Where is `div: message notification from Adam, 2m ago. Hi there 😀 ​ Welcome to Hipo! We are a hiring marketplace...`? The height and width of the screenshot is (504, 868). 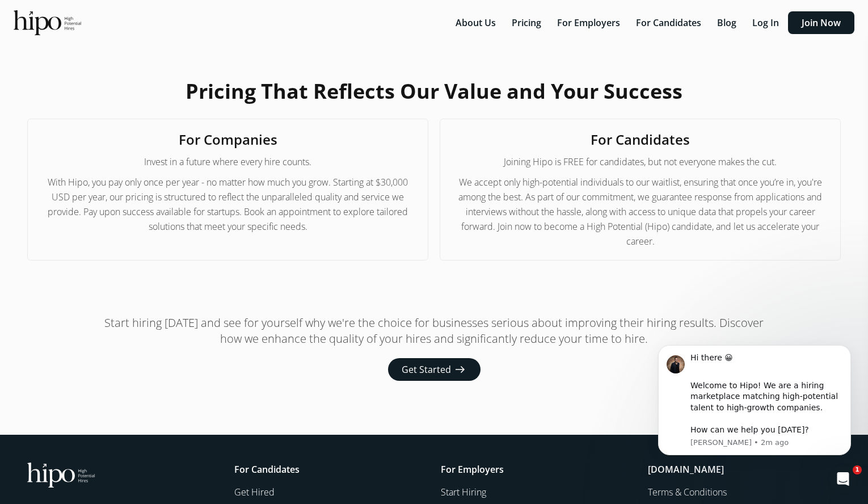
div: message notification from Adam, 2m ago. Hi there 😀 ​ Welcome to Hipo! We are a hiring marketplace... is located at coordinates (114, 72).